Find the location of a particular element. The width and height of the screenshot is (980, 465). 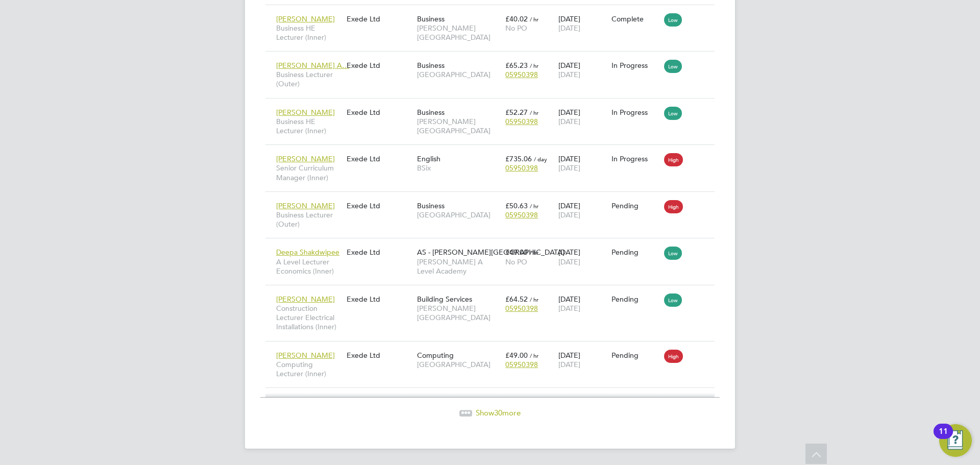

span: Business Lecturer (Outer) is located at coordinates (309, 79).